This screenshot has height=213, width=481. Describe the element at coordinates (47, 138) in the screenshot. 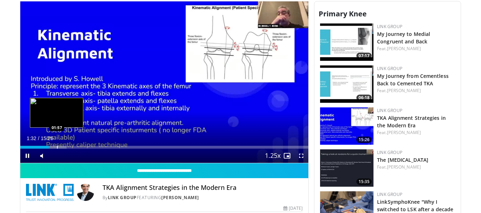

I see `span: 15:25` at that location.